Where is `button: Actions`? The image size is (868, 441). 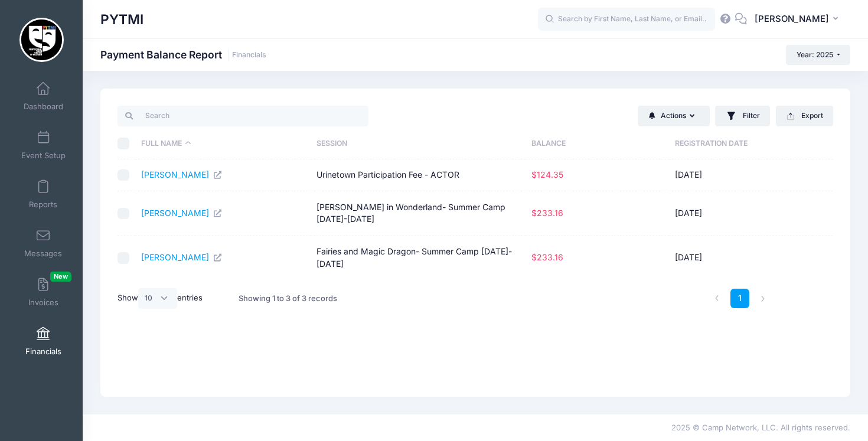
button: Actions is located at coordinates (674, 116).